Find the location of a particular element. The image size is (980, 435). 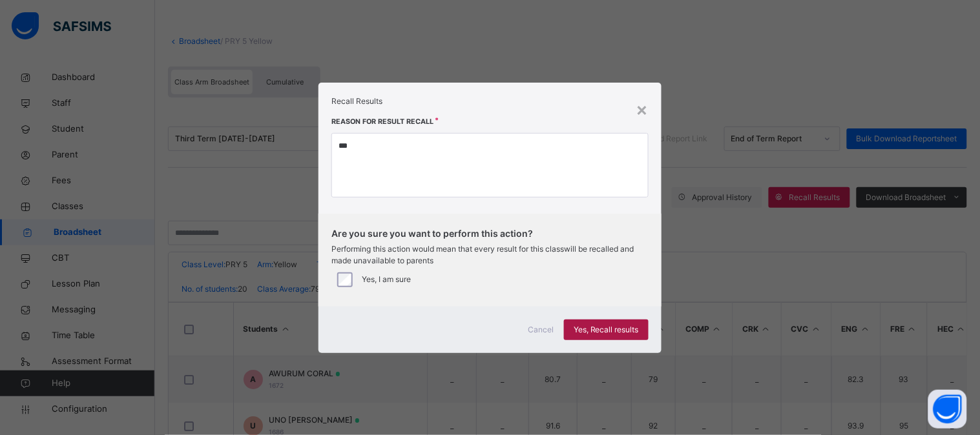

button: Open asap is located at coordinates (947, 409).